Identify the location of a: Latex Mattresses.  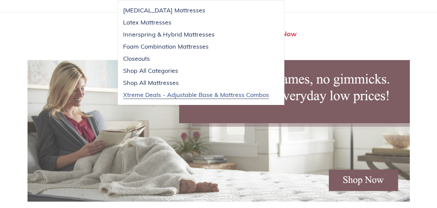
(196, 22).